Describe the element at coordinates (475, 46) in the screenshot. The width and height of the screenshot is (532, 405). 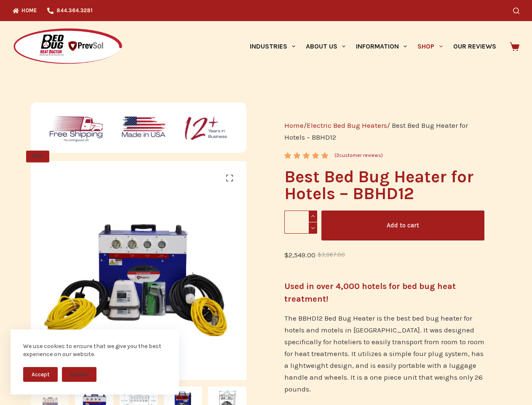
I see `a: Our Reviews` at that location.